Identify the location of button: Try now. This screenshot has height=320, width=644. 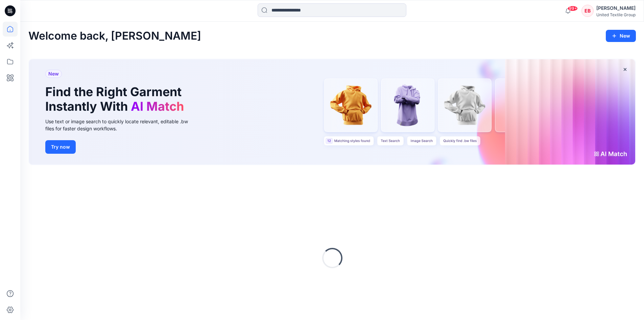
(60, 147).